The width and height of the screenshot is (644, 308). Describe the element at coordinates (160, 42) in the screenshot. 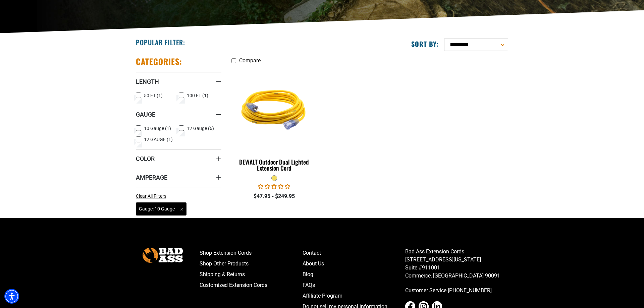

I see `h2: Popular Filter:` at that location.